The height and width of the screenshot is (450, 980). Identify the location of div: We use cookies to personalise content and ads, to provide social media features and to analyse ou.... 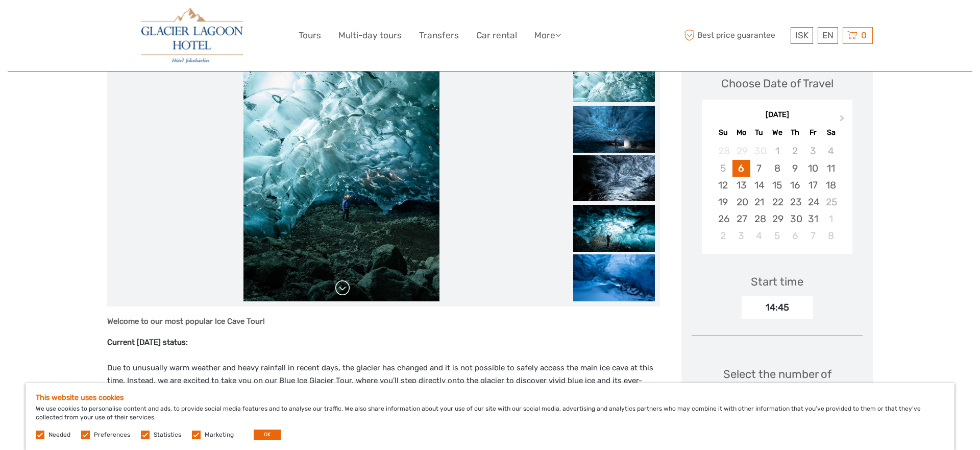
(490, 417).